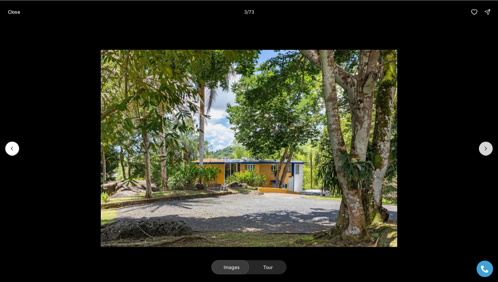 Image resolution: width=498 pixels, height=282 pixels. I want to click on button: Close, so click(14, 12).